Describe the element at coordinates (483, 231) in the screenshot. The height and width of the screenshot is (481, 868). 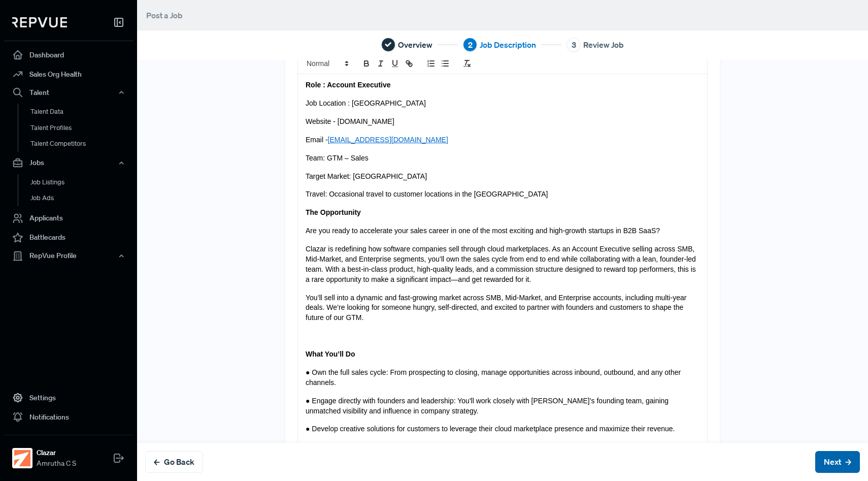
I see `span: Are you ready to accelerate your sales career in one of the most exciting and high-growth startup...` at that location.